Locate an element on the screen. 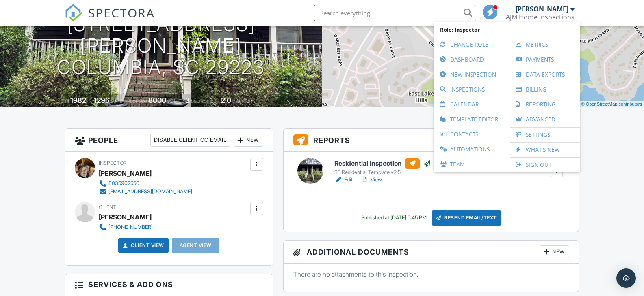 Image resolution: width=644 pixels, height=296 pixels. span: SPECTORA is located at coordinates (121, 13).